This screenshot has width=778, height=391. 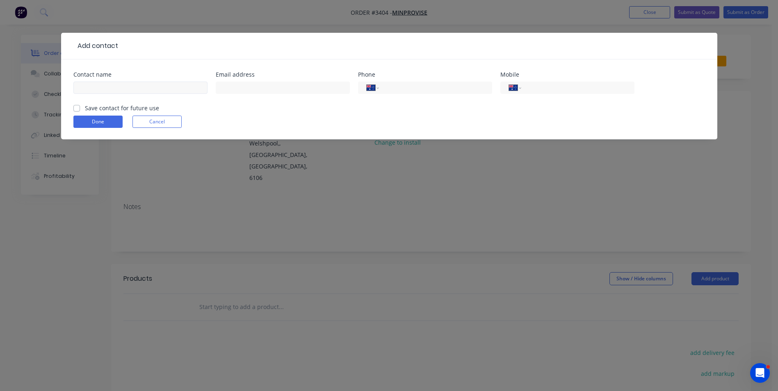 I want to click on div: Contact name, so click(x=140, y=75).